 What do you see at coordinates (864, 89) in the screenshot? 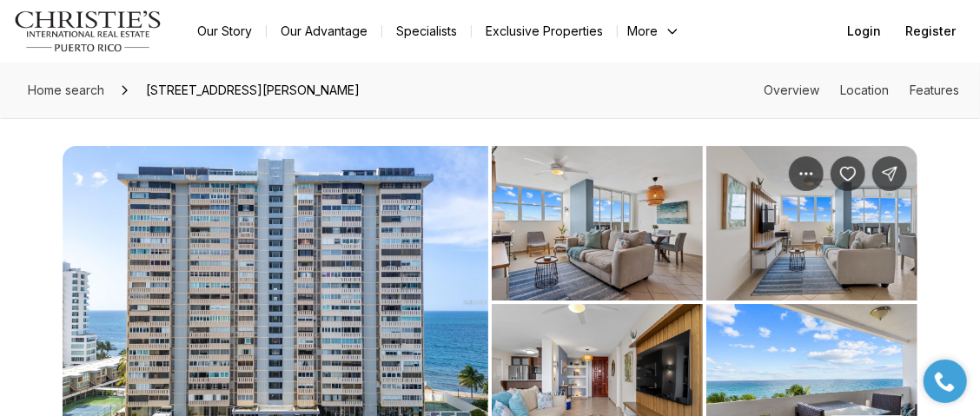
I see `a: Skip to: Location` at bounding box center [864, 89].